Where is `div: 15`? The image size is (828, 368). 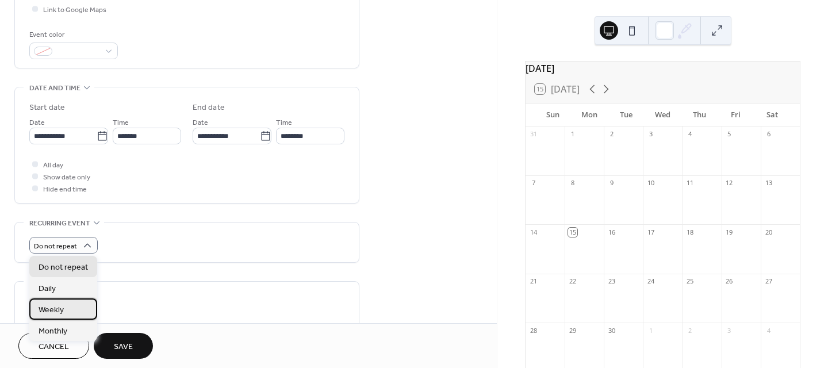 div: 15 is located at coordinates (572, 232).